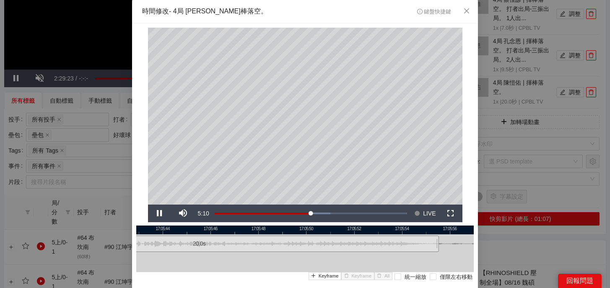 The height and width of the screenshot is (288, 610). I want to click on span: Keyframe, so click(329, 276).